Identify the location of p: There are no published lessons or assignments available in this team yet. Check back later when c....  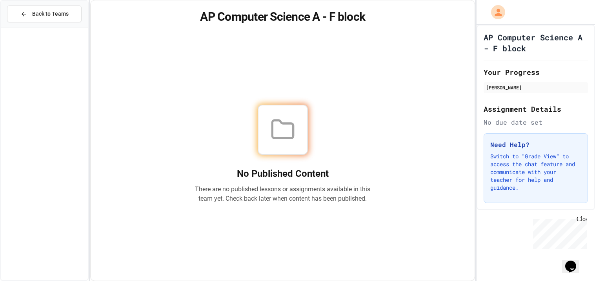
(283, 194).